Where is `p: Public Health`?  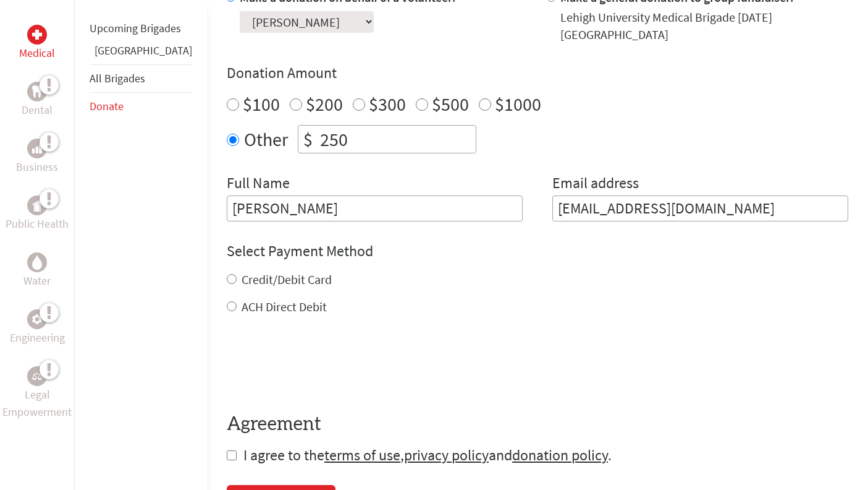
p: Public Health is located at coordinates (37, 224).